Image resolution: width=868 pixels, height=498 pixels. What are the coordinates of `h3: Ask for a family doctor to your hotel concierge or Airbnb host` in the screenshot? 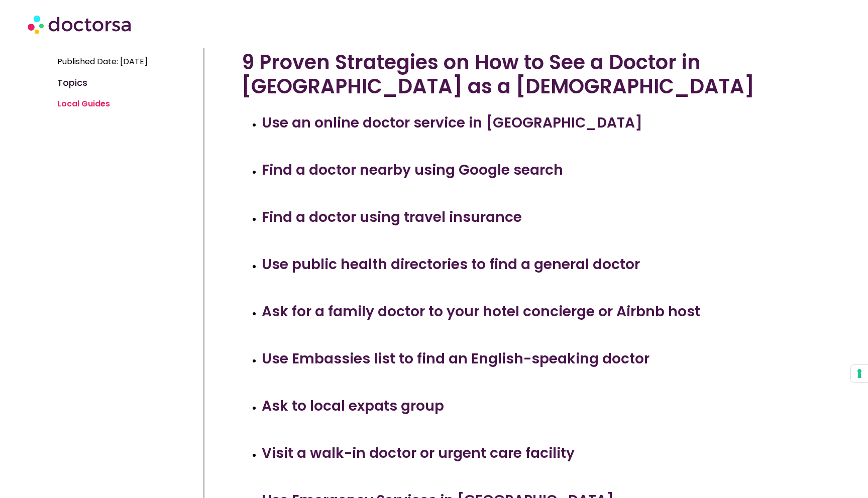 It's located at (533, 312).